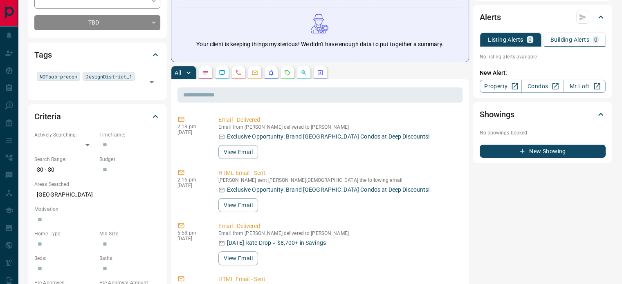 This screenshot has height=284, width=622. What do you see at coordinates (58, 76) in the screenshot?
I see `span: NOTsub-precon` at bounding box center [58, 76].